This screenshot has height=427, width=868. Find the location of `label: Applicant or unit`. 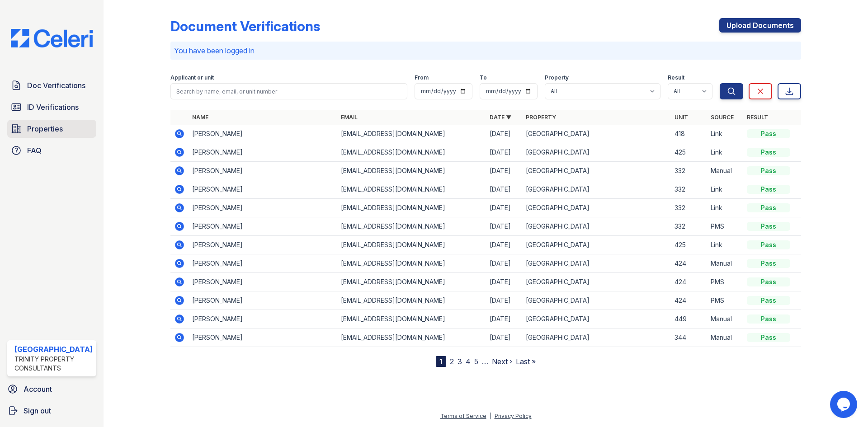

label: Applicant or unit is located at coordinates (192, 78).